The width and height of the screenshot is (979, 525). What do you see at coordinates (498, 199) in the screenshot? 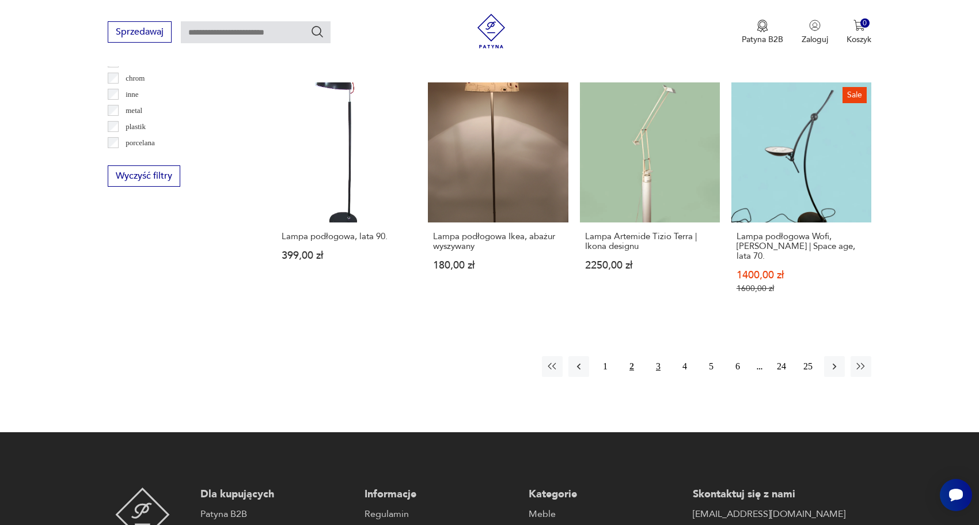
I see `a: Lampa podłogowa Ikea, abażur wyszywanyLampa podłogowa Ikea, abażur wyszywany180,00 zł` at bounding box center [498, 199].